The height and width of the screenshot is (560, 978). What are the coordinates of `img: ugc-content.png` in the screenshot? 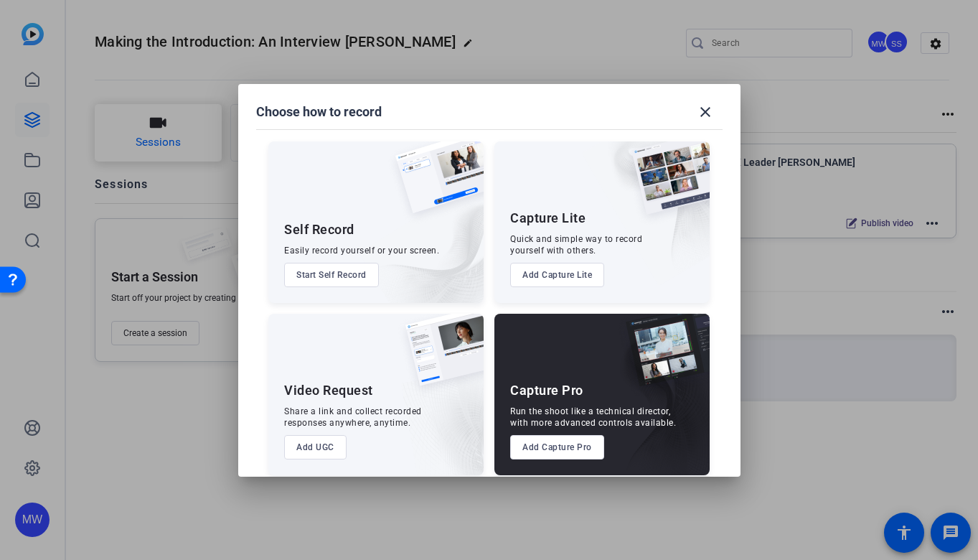 It's located at (440, 357).